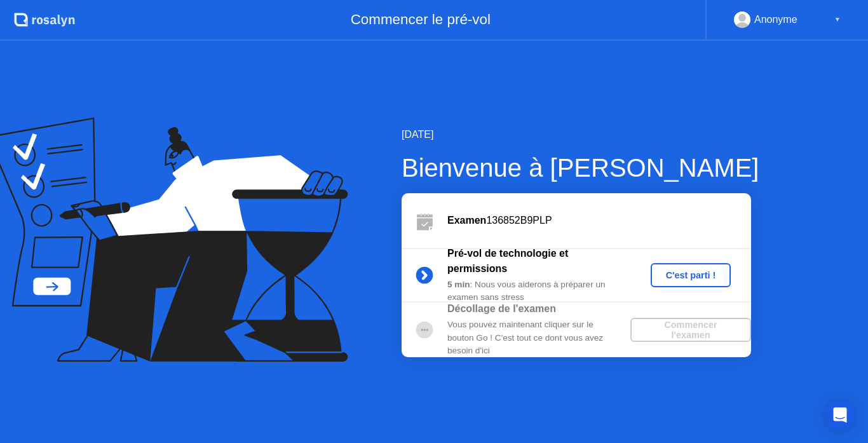 The height and width of the screenshot is (443, 868). What do you see at coordinates (501, 308) in the screenshot?
I see `b: Décollage de l'examen` at bounding box center [501, 308].